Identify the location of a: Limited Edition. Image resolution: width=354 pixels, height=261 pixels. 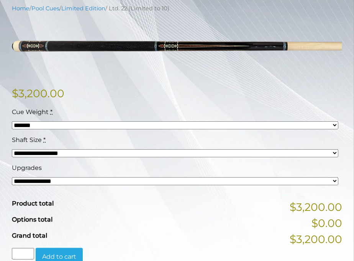
(83, 8).